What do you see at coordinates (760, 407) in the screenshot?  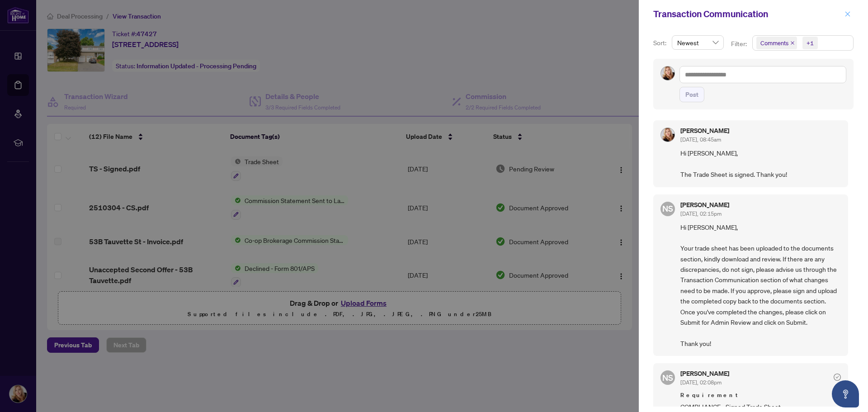 I see `span: COMPLIANCE - Signed Trade Sheet` at bounding box center [760, 407].